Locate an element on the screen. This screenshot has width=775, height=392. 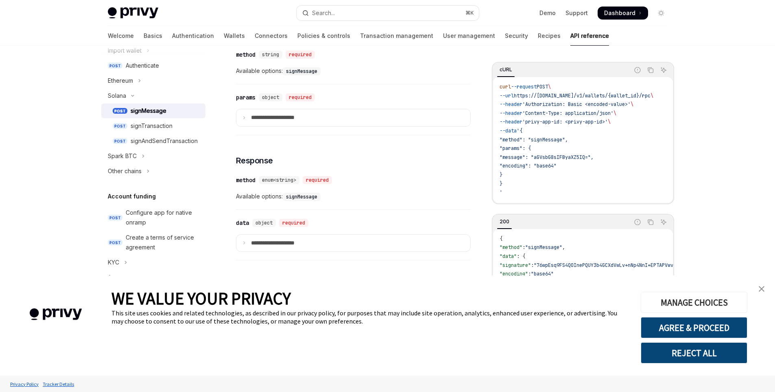
div: params is located at coordinates (246, 97).